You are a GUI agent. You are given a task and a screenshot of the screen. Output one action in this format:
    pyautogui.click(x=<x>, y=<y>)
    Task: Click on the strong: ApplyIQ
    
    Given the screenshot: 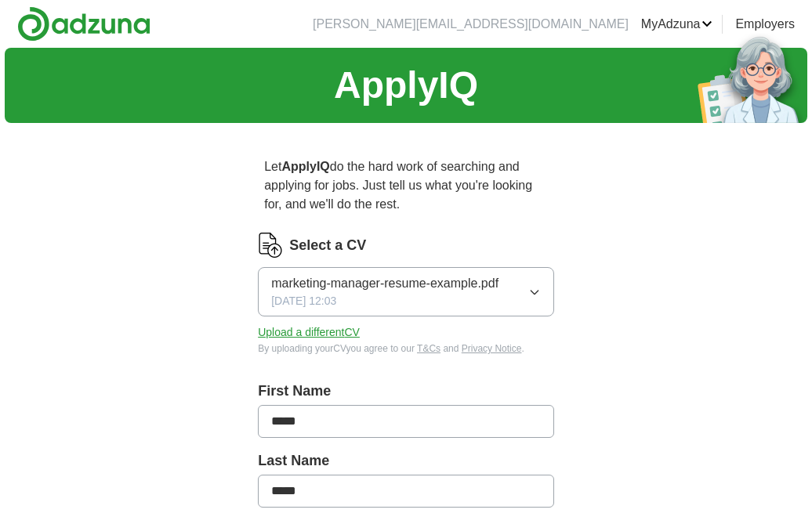 What is the action you would take?
    pyautogui.click(x=305, y=166)
    